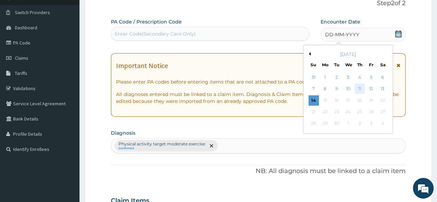 The image size is (437, 202). What do you see at coordinates (337, 77) in the screenshot?
I see `div: Choose Tuesday, September 2nd, 2025` at bounding box center [337, 77].